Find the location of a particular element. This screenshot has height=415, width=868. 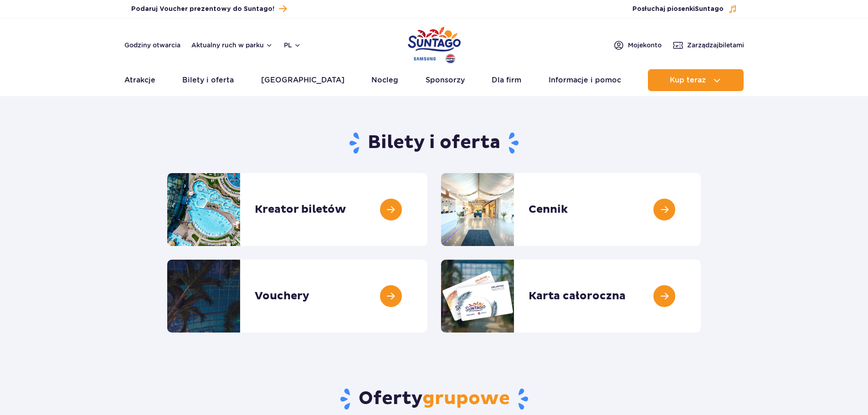

h1: Bilety i oferta is located at coordinates (434, 143).